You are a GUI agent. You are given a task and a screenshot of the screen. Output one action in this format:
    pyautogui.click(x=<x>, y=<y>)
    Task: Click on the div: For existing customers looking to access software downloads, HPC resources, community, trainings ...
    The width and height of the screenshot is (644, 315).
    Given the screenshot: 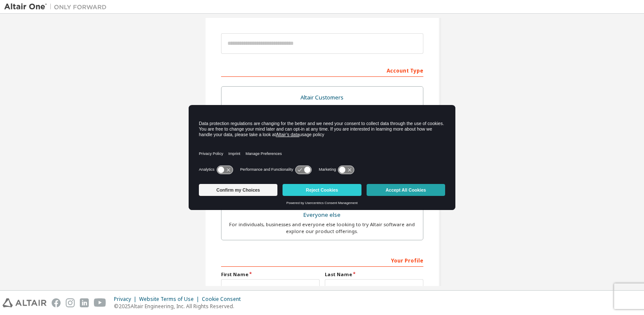 What is the action you would take?
    pyautogui.click(x=322, y=110)
    